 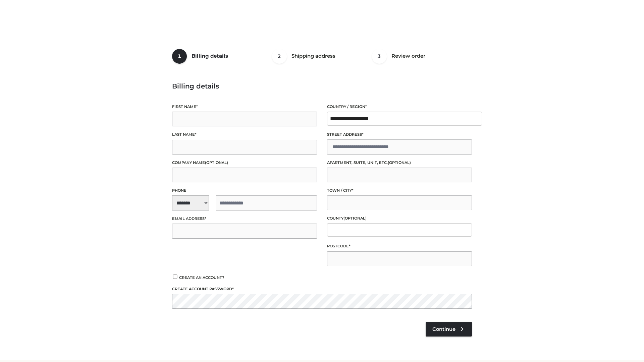 What do you see at coordinates (444, 330) in the screenshot?
I see `span: Continue` at bounding box center [444, 330].